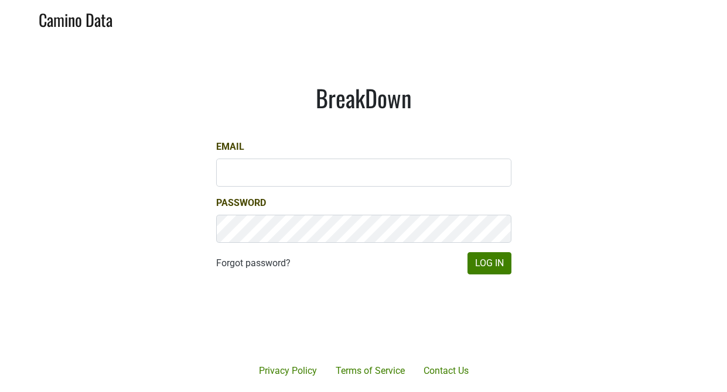 This screenshot has width=727, height=392. Describe the element at coordinates (287, 371) in the screenshot. I see `a: Privacy Policy` at that location.